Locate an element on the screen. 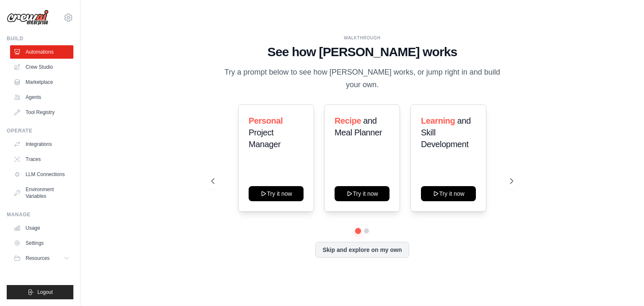  button: Logout is located at coordinates (40, 292).